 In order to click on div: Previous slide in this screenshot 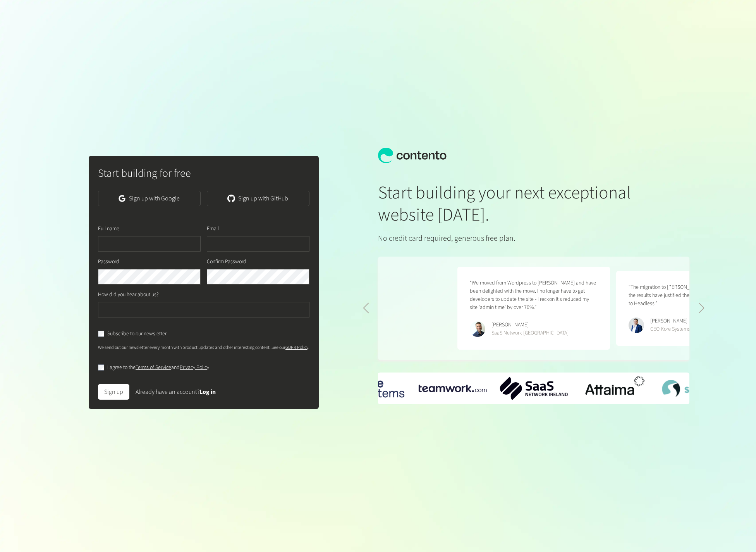, I will do `click(366, 308)`.